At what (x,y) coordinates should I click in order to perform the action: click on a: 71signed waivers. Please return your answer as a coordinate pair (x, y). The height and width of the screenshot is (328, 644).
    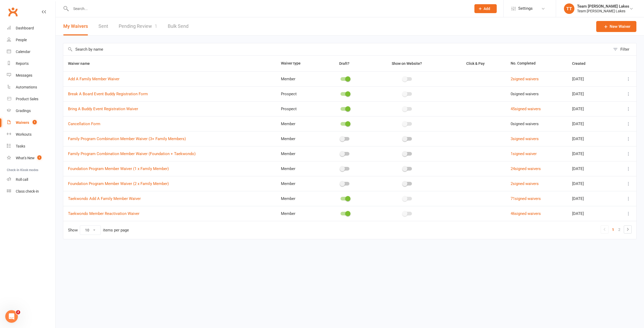
    Looking at the image, I should click on (526, 199).